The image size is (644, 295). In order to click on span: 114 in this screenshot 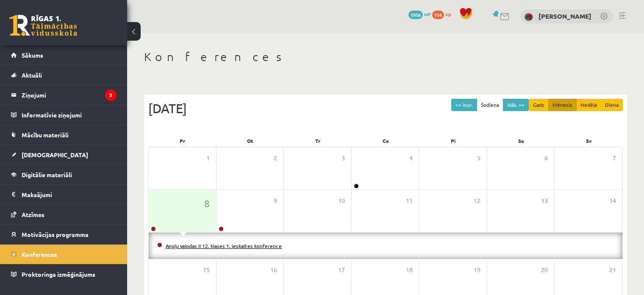, I will do `click(438, 15)`.